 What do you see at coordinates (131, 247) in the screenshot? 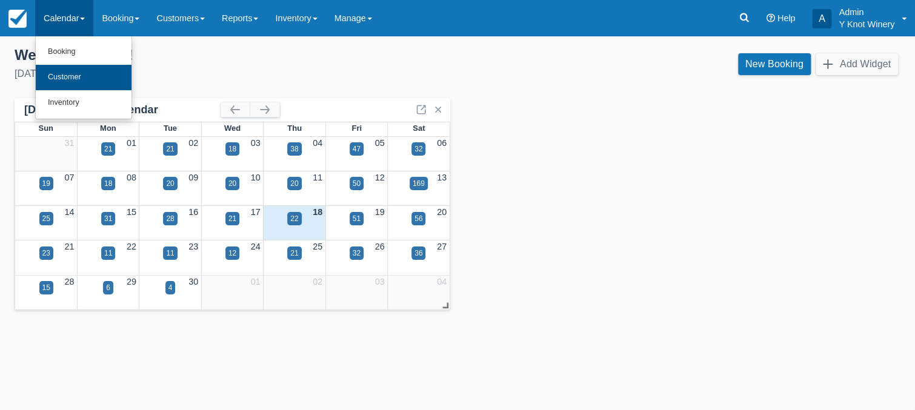
I see `a: 22` at bounding box center [131, 247].